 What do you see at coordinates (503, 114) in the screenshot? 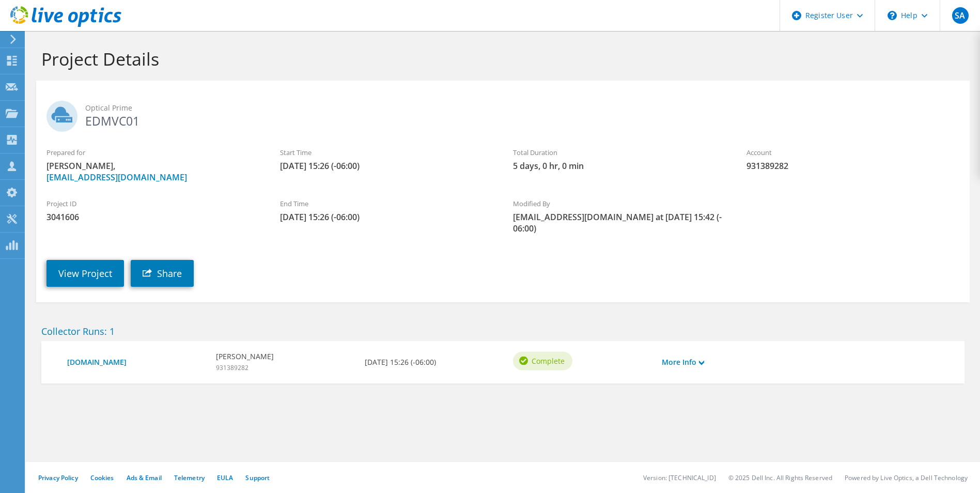
I see `h2: EDMVC01` at bounding box center [503, 114].